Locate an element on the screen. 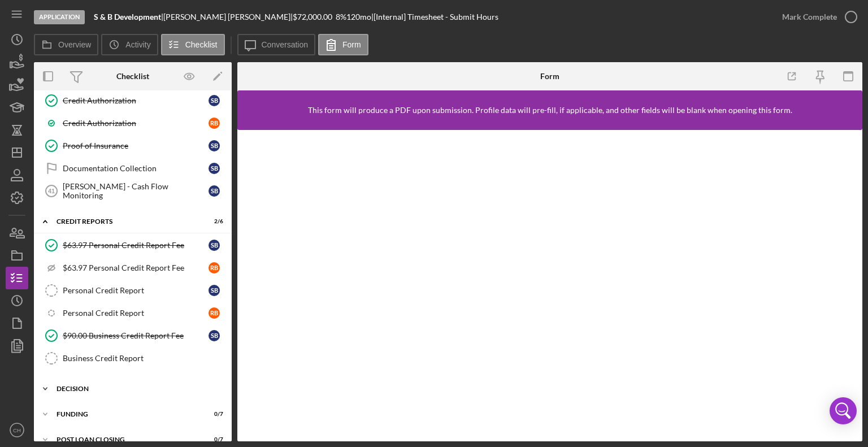 The image size is (868, 447). a: $63.97 Personal Credit Report FeeSB is located at coordinates (133, 245).